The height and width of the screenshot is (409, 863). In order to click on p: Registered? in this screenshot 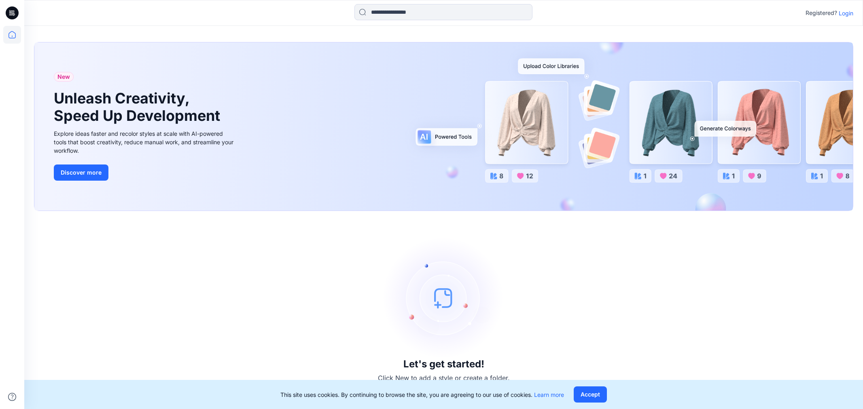, I will do `click(821, 13)`.